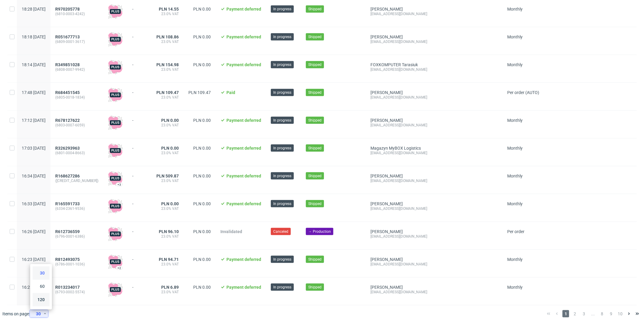 Image resolution: width=644 pixels, height=325 pixels. Describe the element at coordinates (68, 120) in the screenshot. I see `a: R678127622` at that location.